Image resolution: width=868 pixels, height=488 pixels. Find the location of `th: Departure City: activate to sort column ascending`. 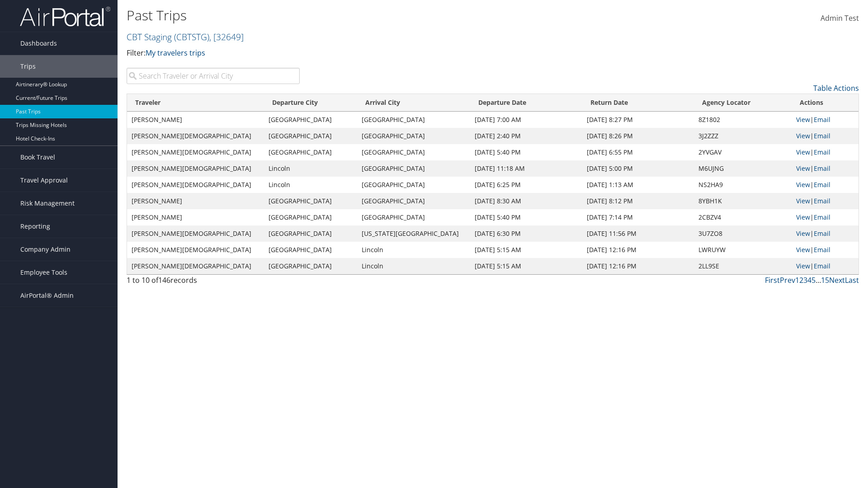

th: Departure City: activate to sort column ascending is located at coordinates (310, 103).